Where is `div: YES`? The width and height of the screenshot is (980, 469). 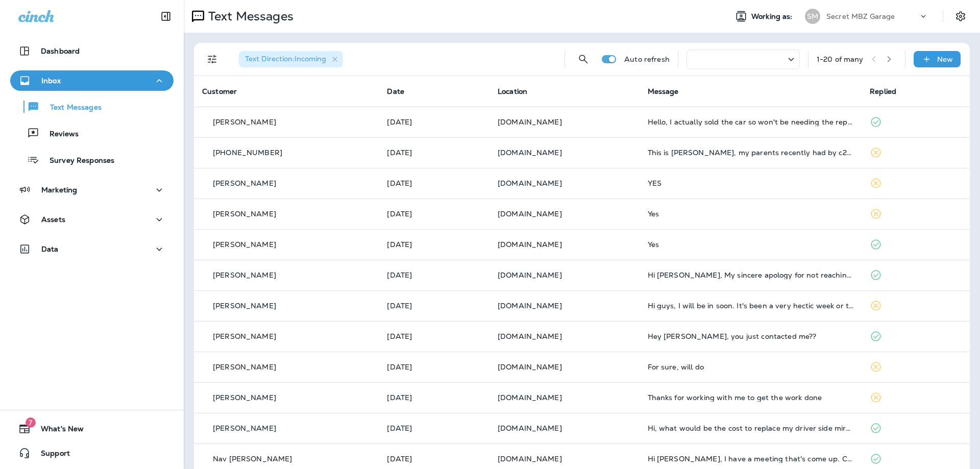 div: YES is located at coordinates (751, 183).